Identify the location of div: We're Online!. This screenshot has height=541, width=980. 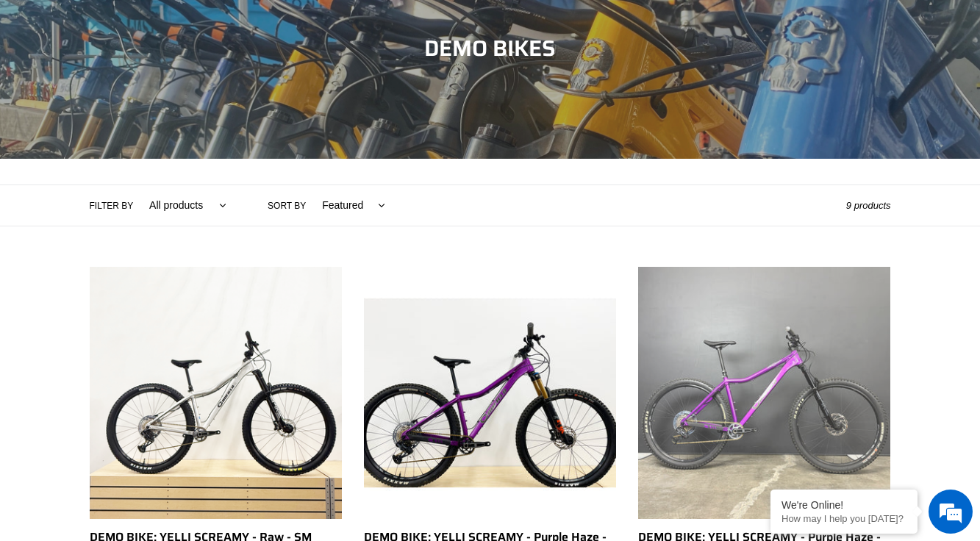
(844, 505).